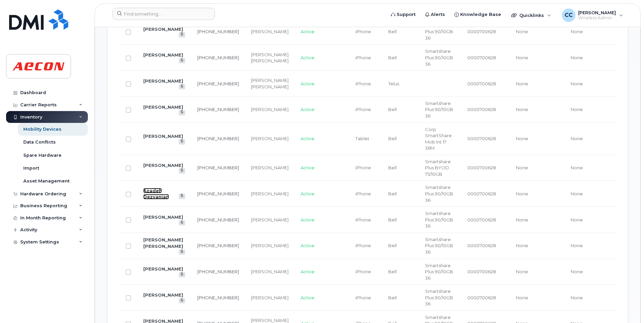 Image resolution: width=644 pixels, height=323 pixels. What do you see at coordinates (403, 15) in the screenshot?
I see `a: Support` at bounding box center [403, 15].